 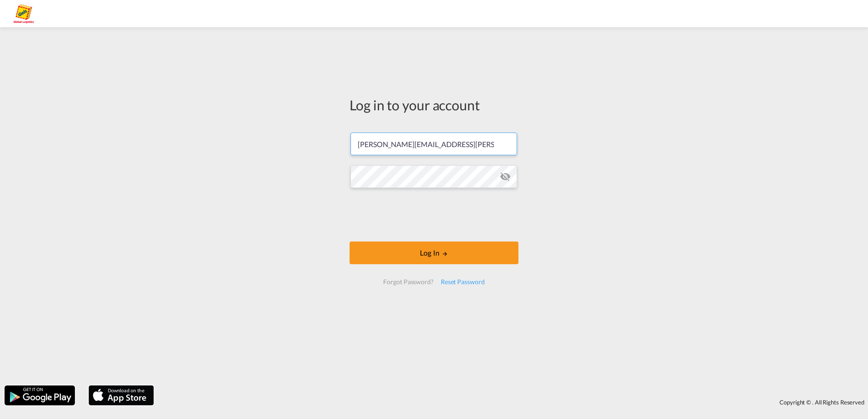 What do you see at coordinates (463, 282) in the screenshot?
I see `div: Reset Password` at bounding box center [463, 282].